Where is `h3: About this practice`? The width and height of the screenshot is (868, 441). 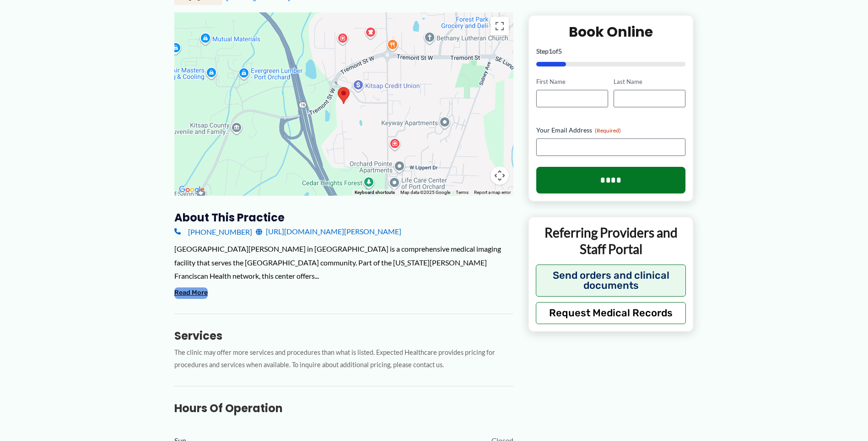
h3: About this practice is located at coordinates (344, 217).